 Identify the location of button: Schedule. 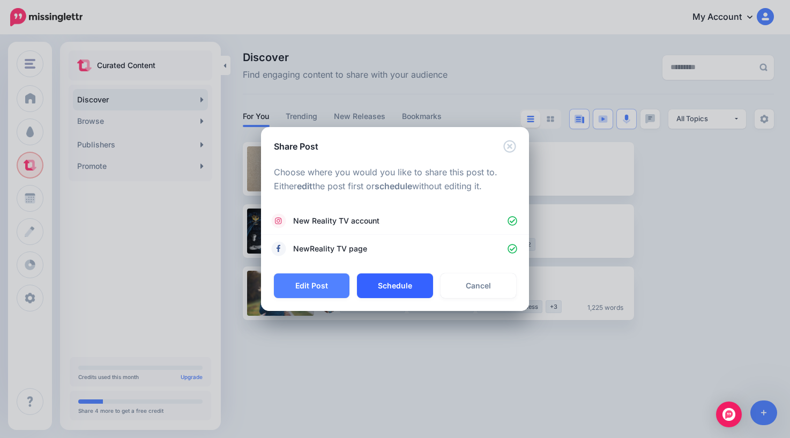
(394, 286).